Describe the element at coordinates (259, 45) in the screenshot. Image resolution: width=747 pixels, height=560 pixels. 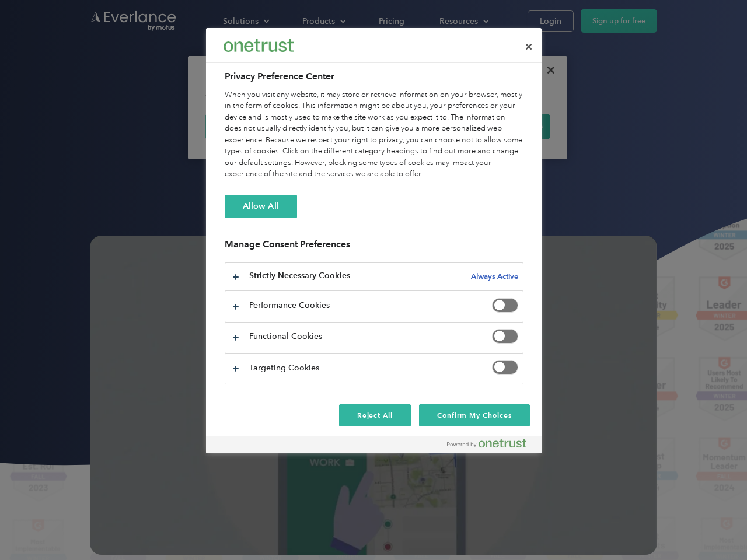
I see `img: Everlance` at that location.